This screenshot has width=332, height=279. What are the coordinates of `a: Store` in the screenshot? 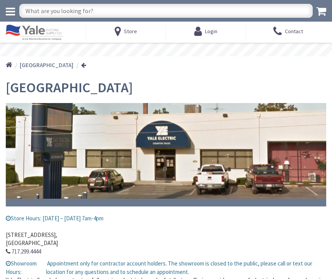 It's located at (126, 31).